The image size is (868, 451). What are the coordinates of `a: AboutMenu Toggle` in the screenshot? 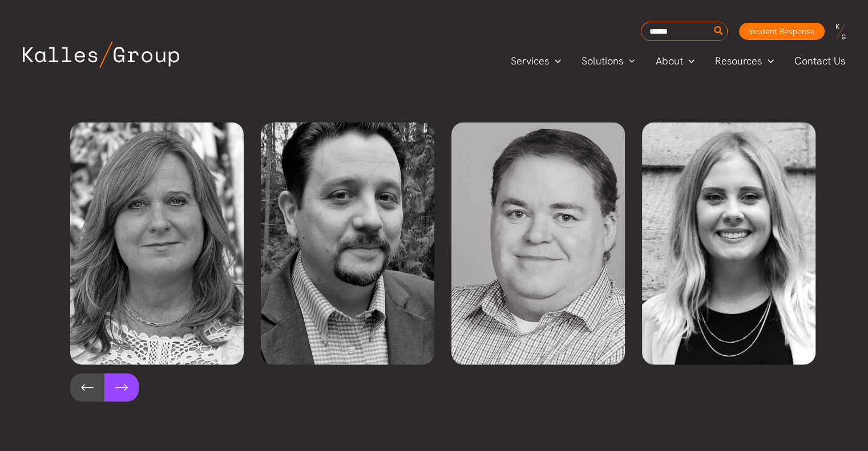 It's located at (675, 61).